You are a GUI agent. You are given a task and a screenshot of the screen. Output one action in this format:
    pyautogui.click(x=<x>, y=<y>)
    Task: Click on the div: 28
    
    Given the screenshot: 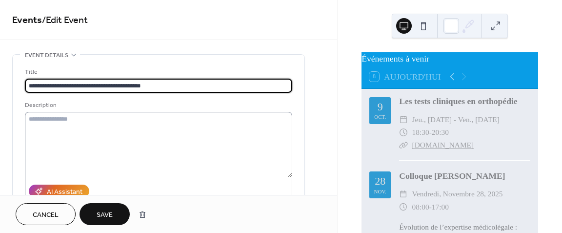 What is the action you would take?
    pyautogui.click(x=380, y=181)
    